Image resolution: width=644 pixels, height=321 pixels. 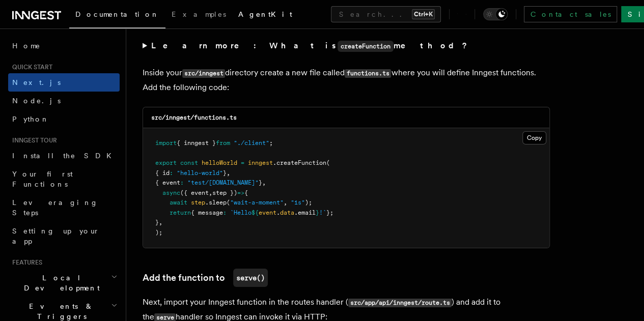 What do you see at coordinates (194, 193) in the screenshot?
I see `span: ({ event` at bounding box center [194, 193].